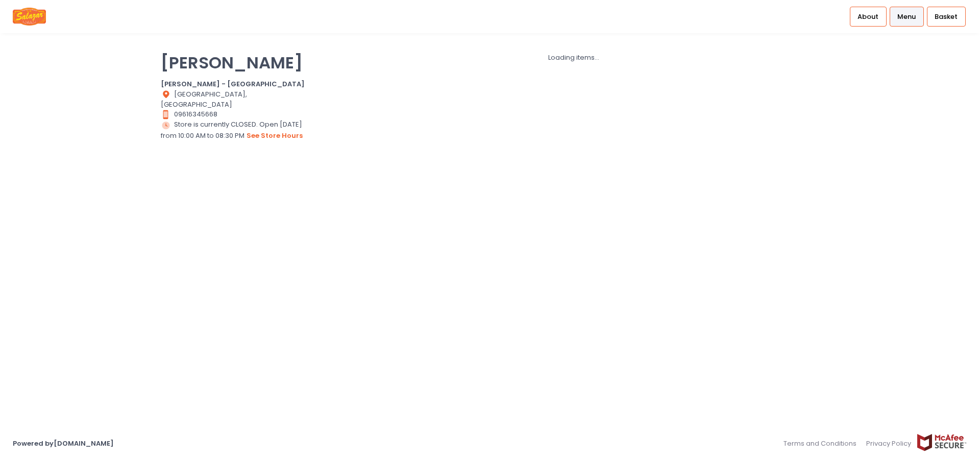  I want to click on a: About, so click(868, 17).